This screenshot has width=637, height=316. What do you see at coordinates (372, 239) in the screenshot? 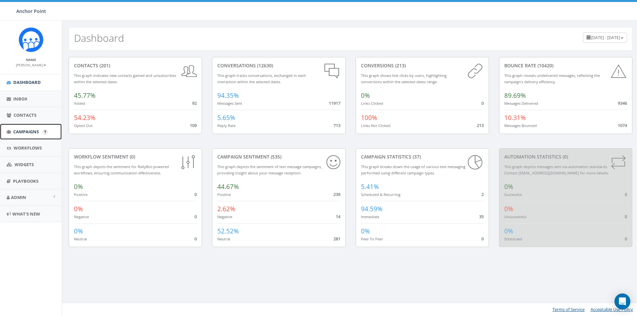
I see `small: Peer To Peer` at bounding box center [372, 239].